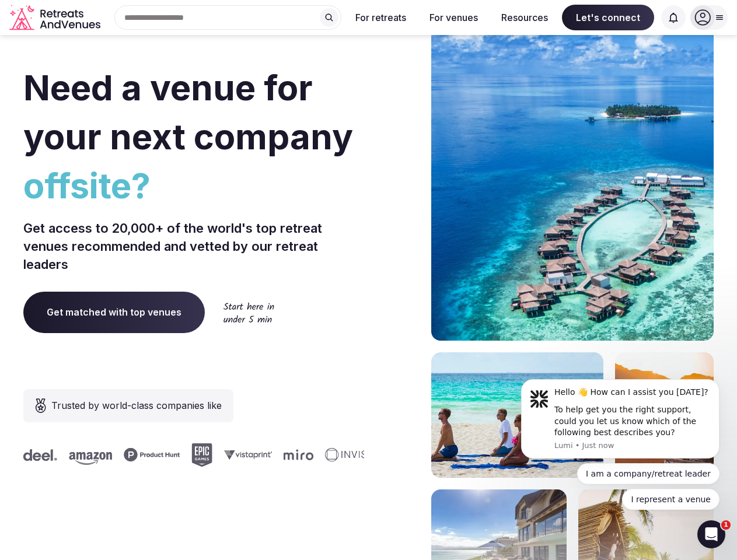 Image resolution: width=737 pixels, height=560 pixels. Describe the element at coordinates (129, 52) in the screenshot. I see `div: To help get you the right support, could you let us know which of the following best describes you?` at that location.